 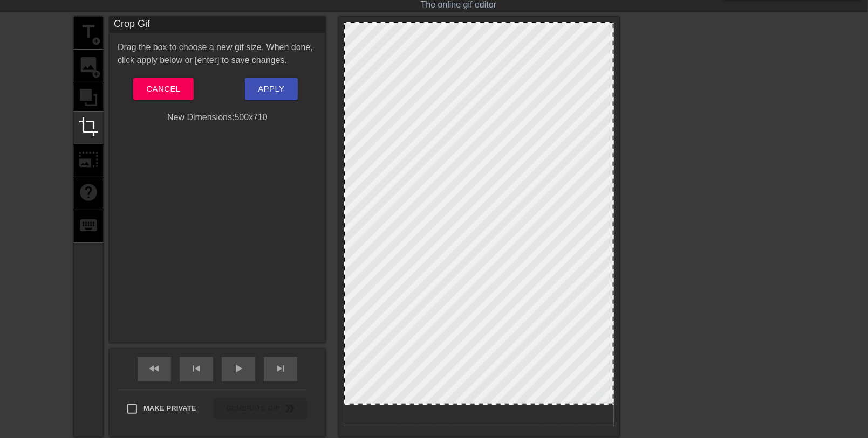 What do you see at coordinates (281, 369) in the screenshot?
I see `span: skip_next` at bounding box center [281, 369].